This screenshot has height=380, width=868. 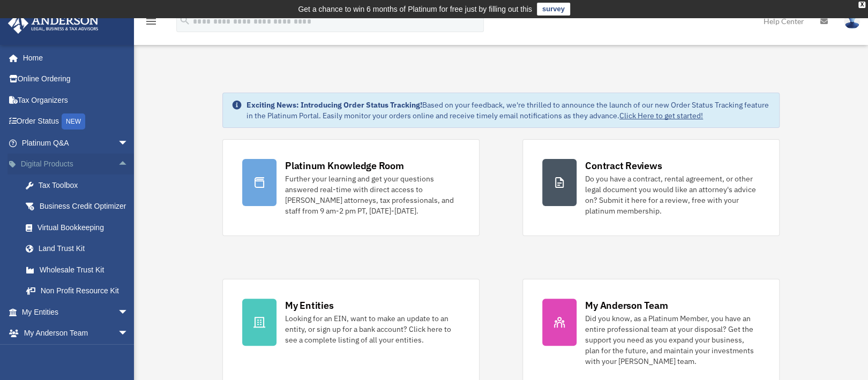 What do you see at coordinates (626, 305) in the screenshot?
I see `div: My Anderson Team` at bounding box center [626, 305].